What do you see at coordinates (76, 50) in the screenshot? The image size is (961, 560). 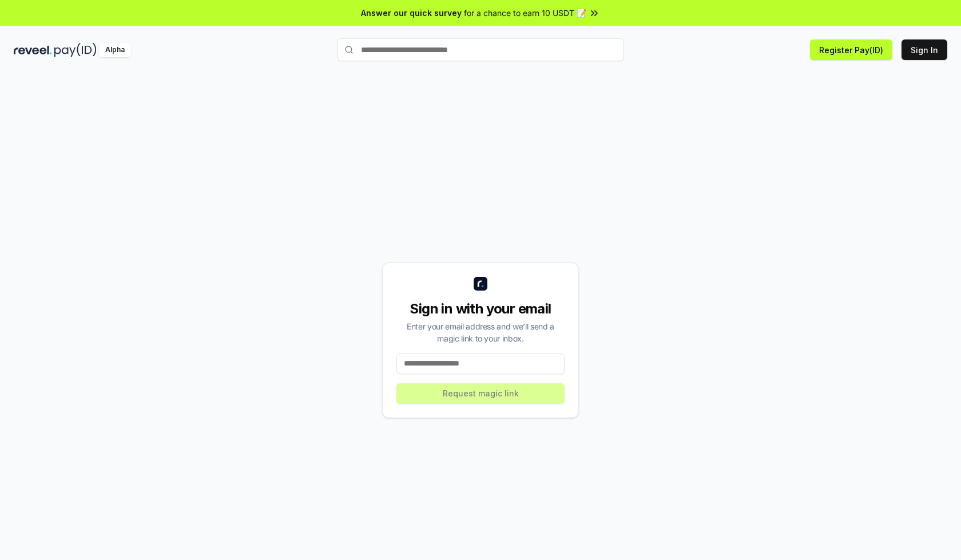 I see `img: pay_id` at bounding box center [76, 50].